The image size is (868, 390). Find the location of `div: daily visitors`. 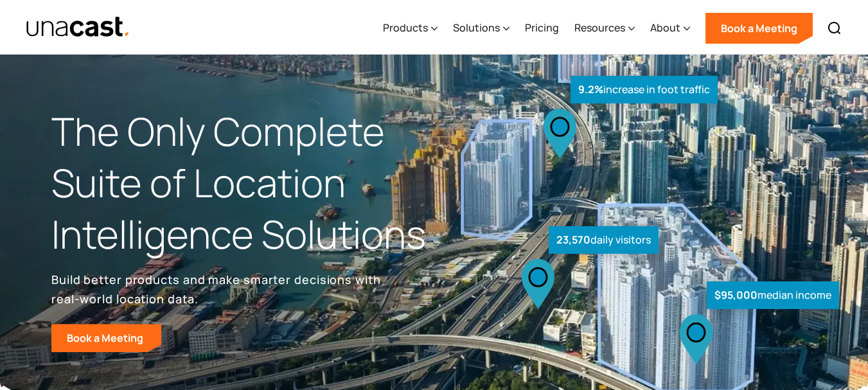

div: daily visitors is located at coordinates (603, 239).